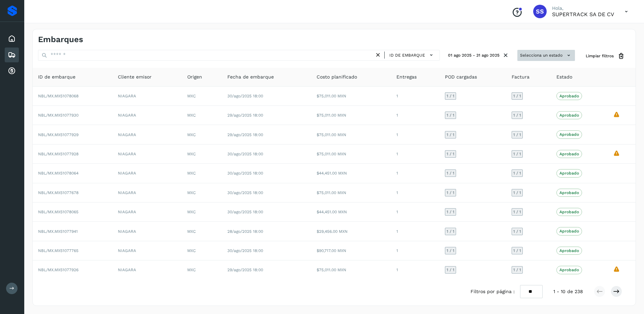 The height and width of the screenshot is (314, 644). Describe the element at coordinates (58, 96) in the screenshot. I see `span: NBL/MX.MX51078068` at that location.